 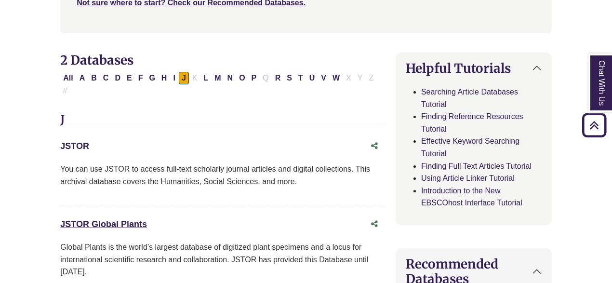 What do you see at coordinates (594, 125) in the screenshot?
I see `a: Back to Top` at bounding box center [594, 125].